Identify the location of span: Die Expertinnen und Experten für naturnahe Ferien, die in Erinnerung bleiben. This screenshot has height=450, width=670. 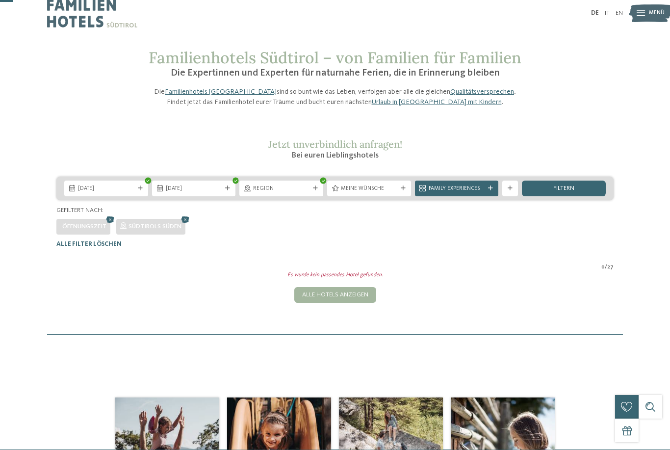
(335, 73).